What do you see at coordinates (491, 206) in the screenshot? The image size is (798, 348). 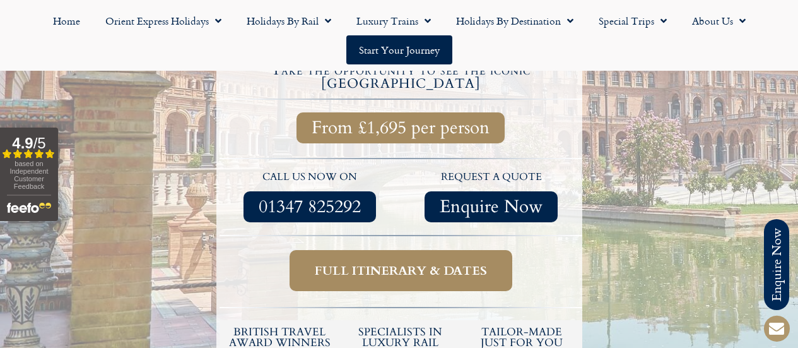 I see `a: Enquire Now` at bounding box center [491, 206].